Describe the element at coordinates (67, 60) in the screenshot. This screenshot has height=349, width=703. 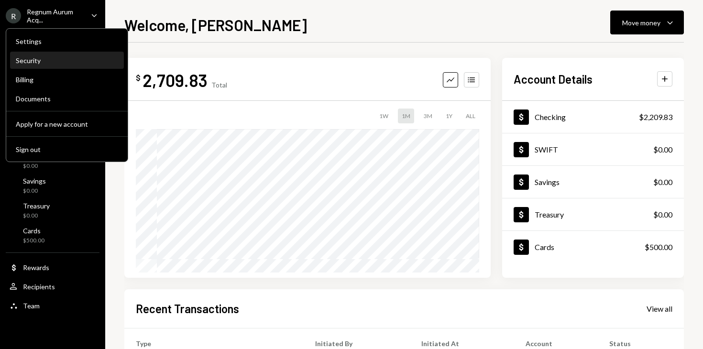
I see `div: Security` at that location.